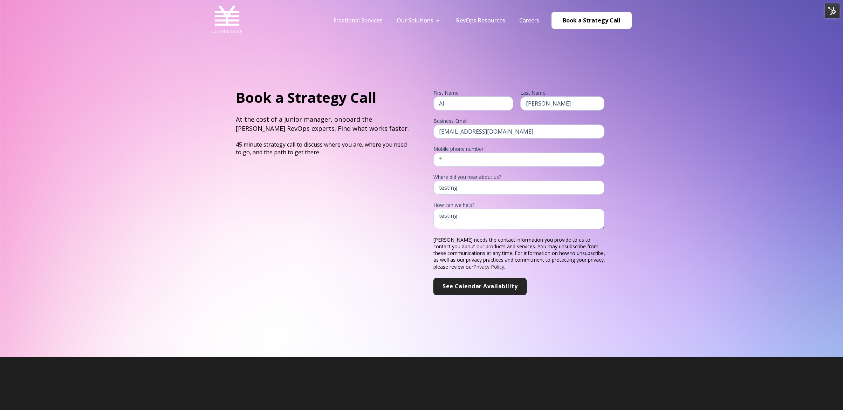 This screenshot has height=410, width=843. What do you see at coordinates (529, 20) in the screenshot?
I see `a: Careers` at bounding box center [529, 20].